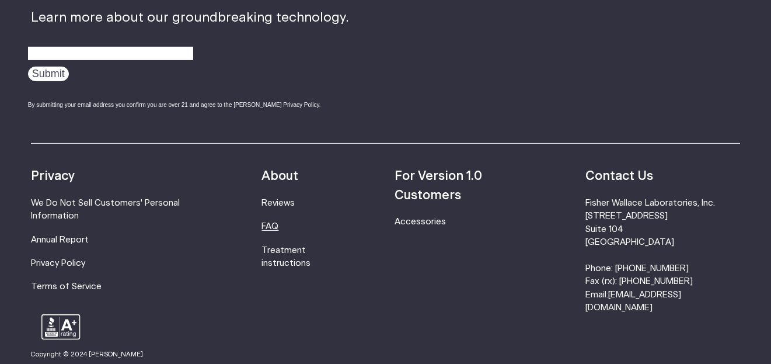 The width and height of the screenshot is (771, 364). I want to click on a: Accessories, so click(420, 221).